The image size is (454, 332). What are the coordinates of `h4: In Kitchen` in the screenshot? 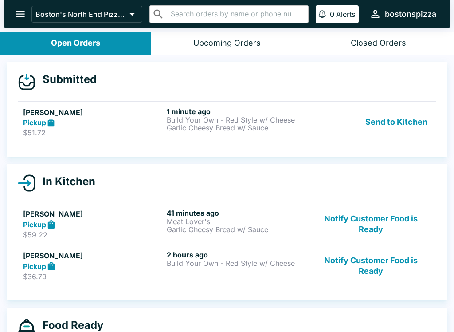 It's located at (65, 182).